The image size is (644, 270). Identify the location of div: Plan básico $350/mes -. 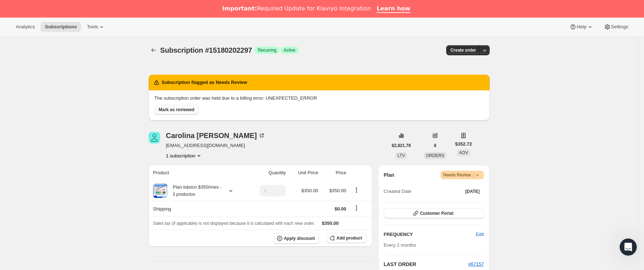
(194, 191).